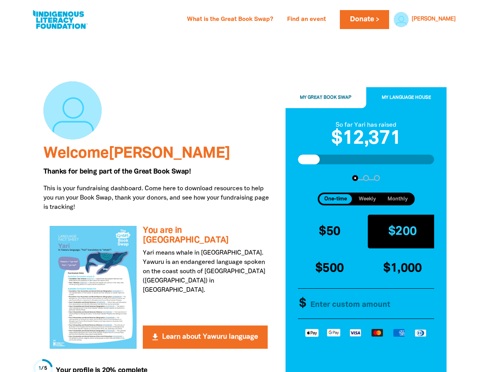 The height and width of the screenshot is (372, 490). Describe the element at coordinates (312, 333) in the screenshot. I see `img: Apple Pay logo` at that location.